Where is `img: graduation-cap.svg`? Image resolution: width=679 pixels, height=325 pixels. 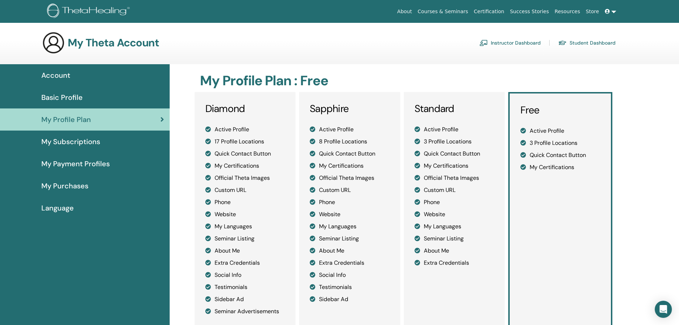
img: graduation-cap.svg is located at coordinates (562, 43).